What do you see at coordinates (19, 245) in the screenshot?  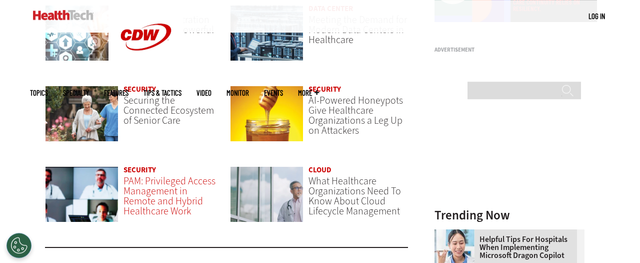 I see `button: Open Preferences` at bounding box center [19, 245].